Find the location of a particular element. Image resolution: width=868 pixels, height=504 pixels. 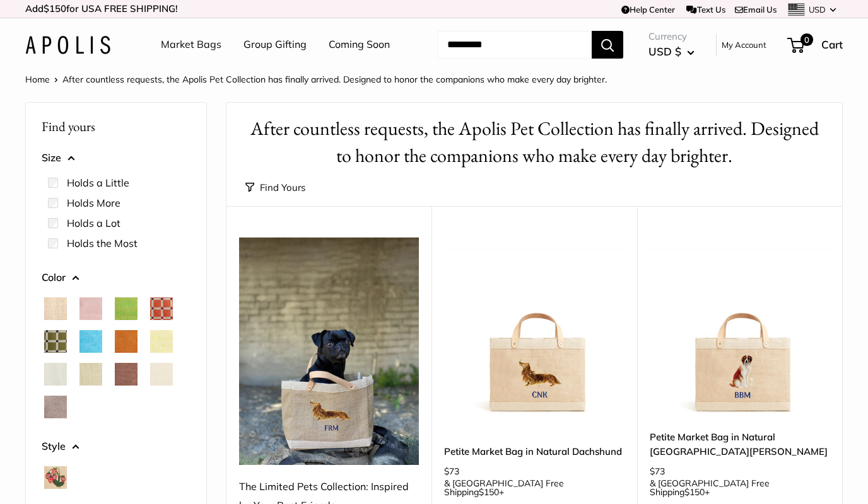

a: Coming Soon is located at coordinates (359, 45).